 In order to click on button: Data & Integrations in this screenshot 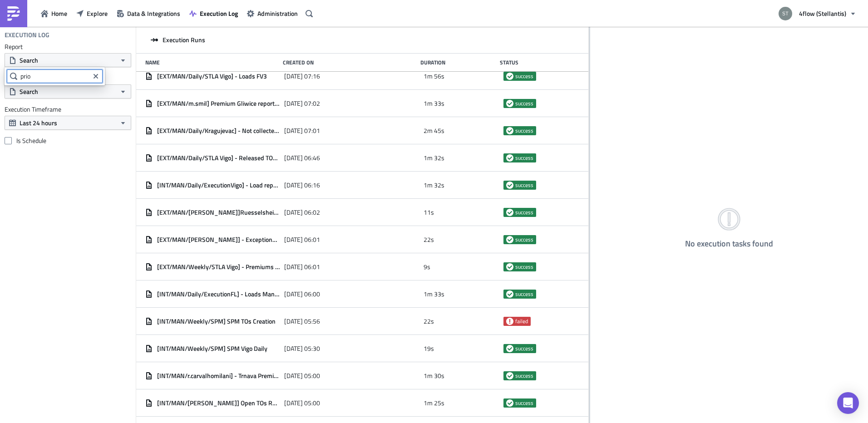, I will do `click(148, 13)`.